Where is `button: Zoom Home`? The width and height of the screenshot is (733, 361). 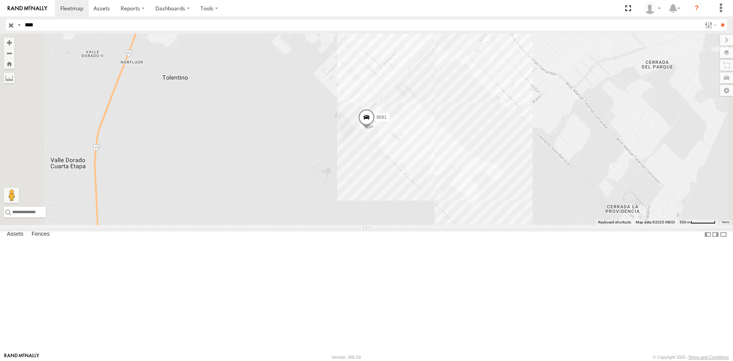
button: Zoom Home is located at coordinates (9, 63).